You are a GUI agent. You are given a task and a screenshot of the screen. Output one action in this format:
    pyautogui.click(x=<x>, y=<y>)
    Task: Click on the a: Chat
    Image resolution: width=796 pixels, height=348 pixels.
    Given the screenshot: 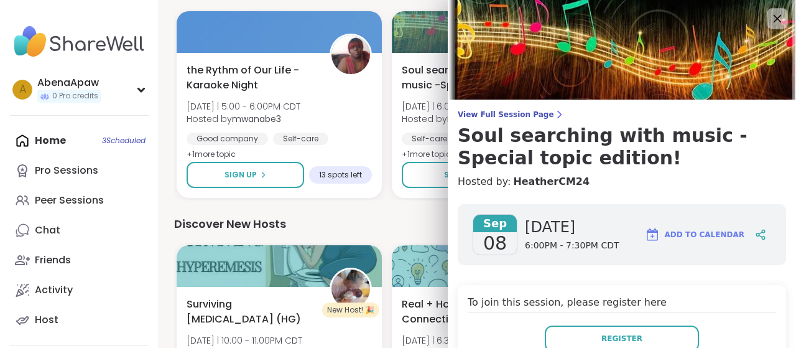 What is the action you would take?
    pyautogui.click(x=79, y=230)
    